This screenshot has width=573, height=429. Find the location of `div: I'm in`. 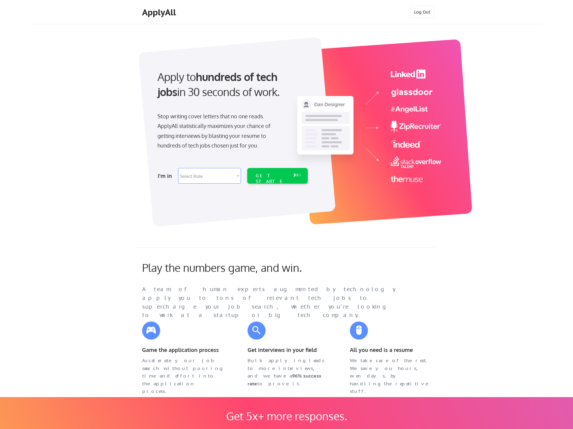

div: I'm in is located at coordinates (166, 176).